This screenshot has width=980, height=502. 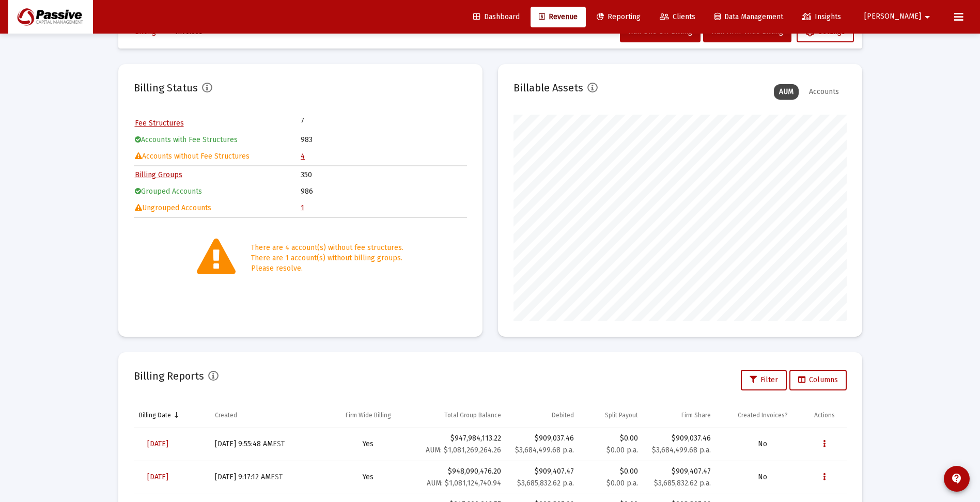 I want to click on td: 7, so click(x=342, y=121).